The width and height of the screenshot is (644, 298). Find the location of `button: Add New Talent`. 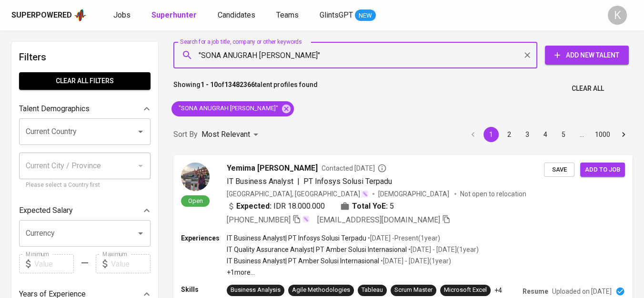

button: Add New Talent is located at coordinates (587, 55).